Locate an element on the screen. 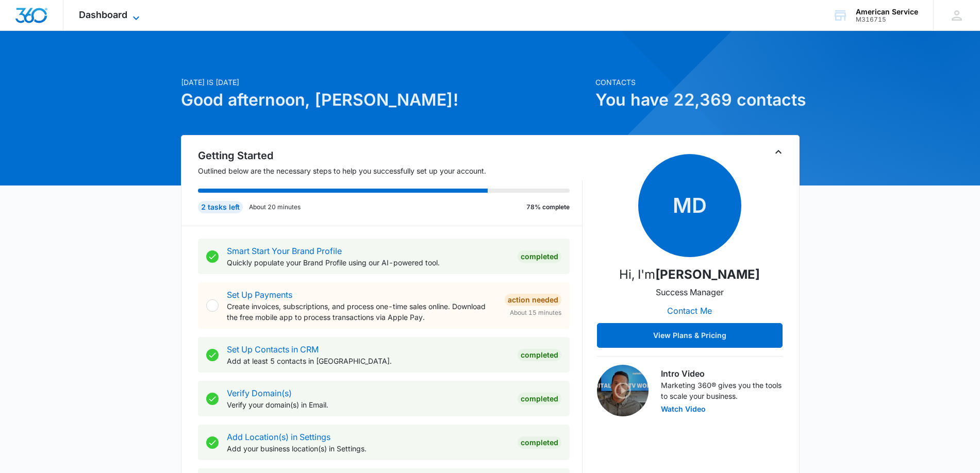 The width and height of the screenshot is (980, 473). div: account name is located at coordinates (886, 12).